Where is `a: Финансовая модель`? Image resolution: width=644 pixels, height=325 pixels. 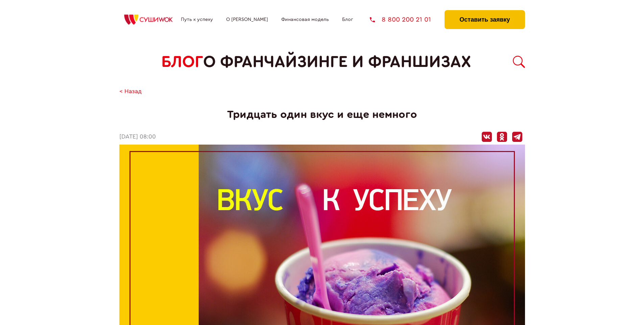 a: Финансовая модель is located at coordinates (305, 19).